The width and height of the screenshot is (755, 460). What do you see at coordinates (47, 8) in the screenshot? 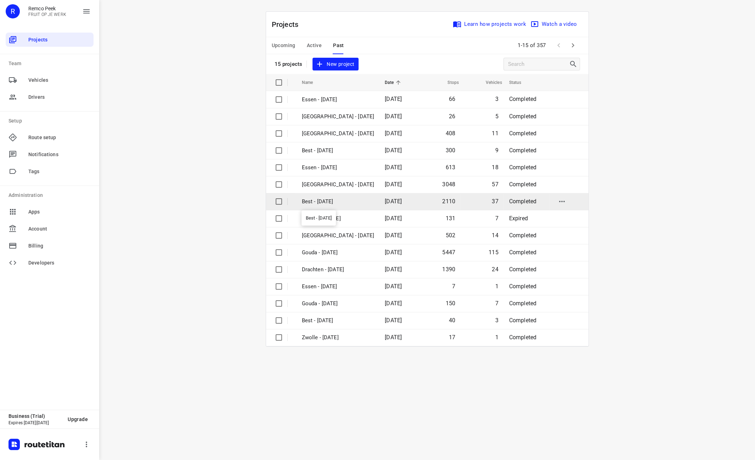
I see `p: Remco Peek` at bounding box center [47, 8].